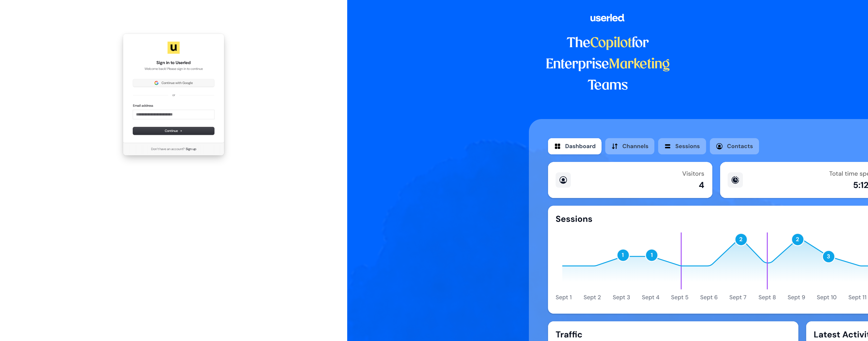 The height and width of the screenshot is (341, 868). What do you see at coordinates (168, 149) in the screenshot?
I see `span: Don’t have an account?` at bounding box center [168, 149].